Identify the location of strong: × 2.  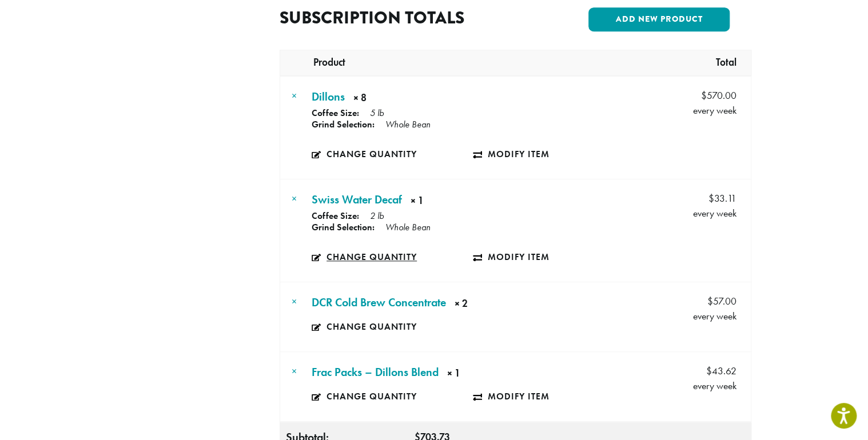
(493, 305).